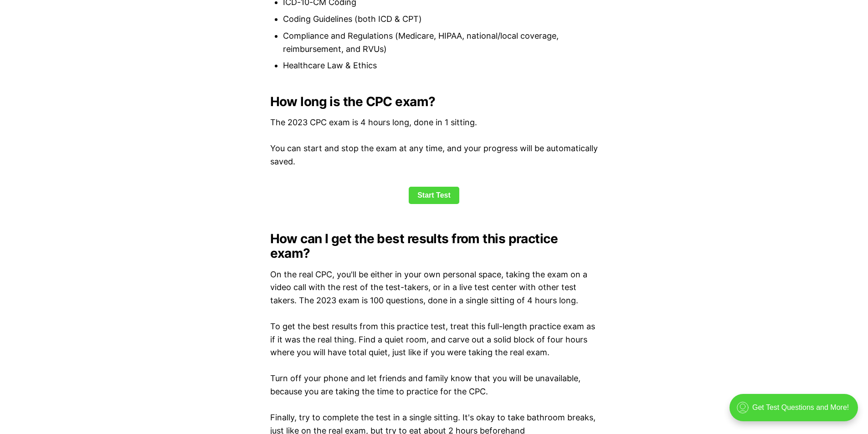 The height and width of the screenshot is (434, 868). What do you see at coordinates (434, 288) in the screenshot?
I see `p: On the real CPC, you'll be either in your own personal space, taking the exam on a video call wit...` at bounding box center [434, 288].